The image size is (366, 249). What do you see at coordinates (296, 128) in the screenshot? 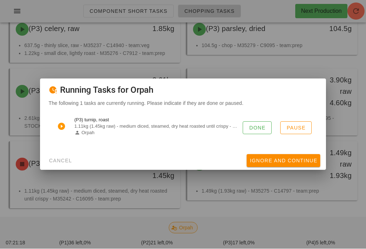
I see `span: Pause` at bounding box center [296, 128].